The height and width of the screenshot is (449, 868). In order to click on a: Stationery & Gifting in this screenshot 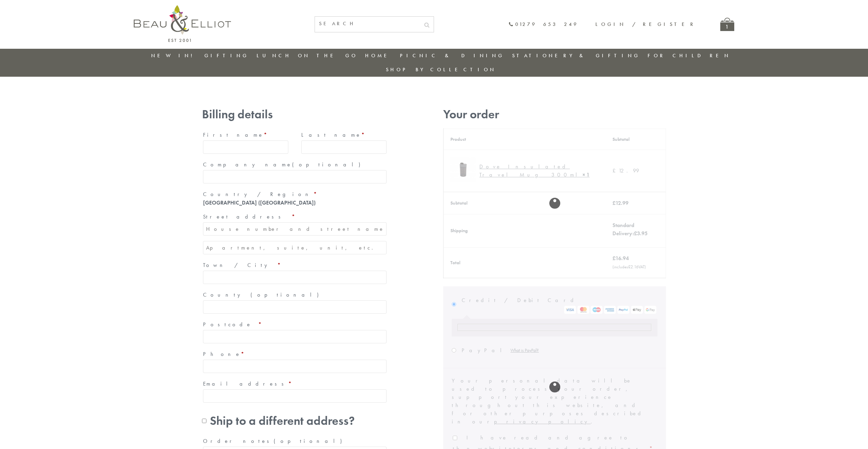, I will do `click(576, 56)`.